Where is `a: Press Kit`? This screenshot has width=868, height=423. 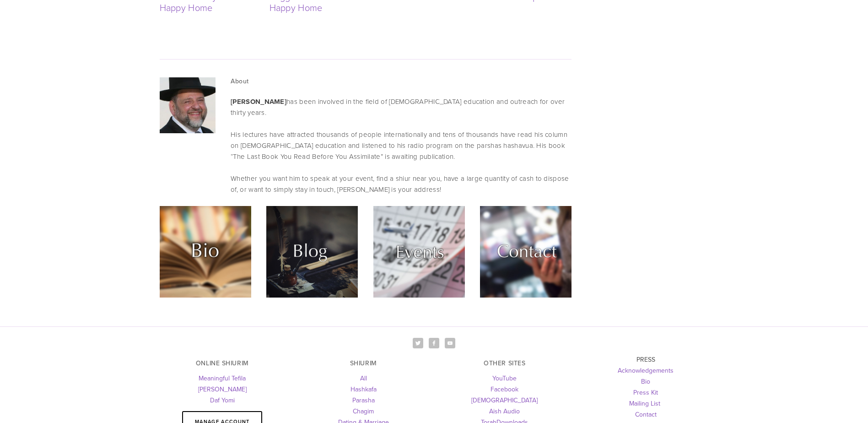 a: Press Kit is located at coordinates (645, 392).